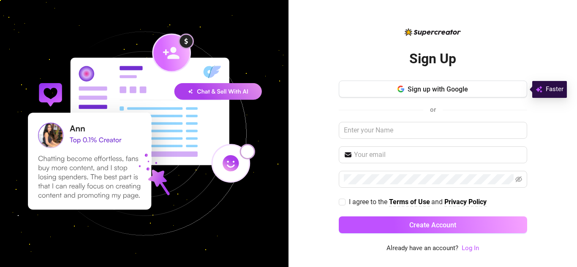 Image resolution: width=577 pixels, height=267 pixels. Describe the element at coordinates (409, 202) in the screenshot. I see `strong: Terms of Use` at that location.